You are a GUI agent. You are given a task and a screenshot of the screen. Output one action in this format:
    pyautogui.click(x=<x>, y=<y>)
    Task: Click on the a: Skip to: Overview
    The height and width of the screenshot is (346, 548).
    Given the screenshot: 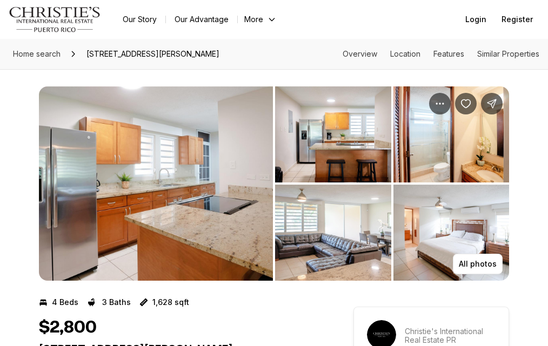 What is the action you would take?
    pyautogui.click(x=360, y=53)
    